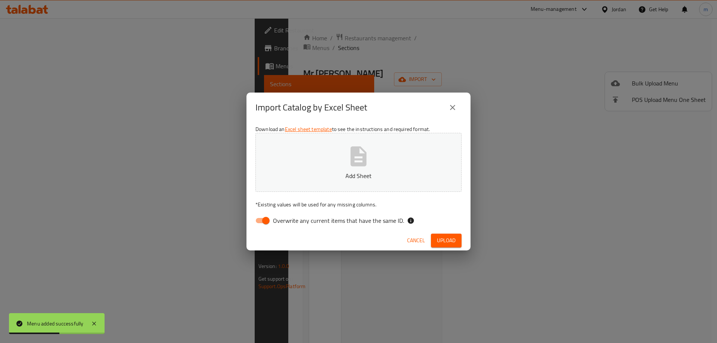 This screenshot has height=343, width=717. I want to click on span: Overwrite any current items that have the same ID., so click(339, 221).